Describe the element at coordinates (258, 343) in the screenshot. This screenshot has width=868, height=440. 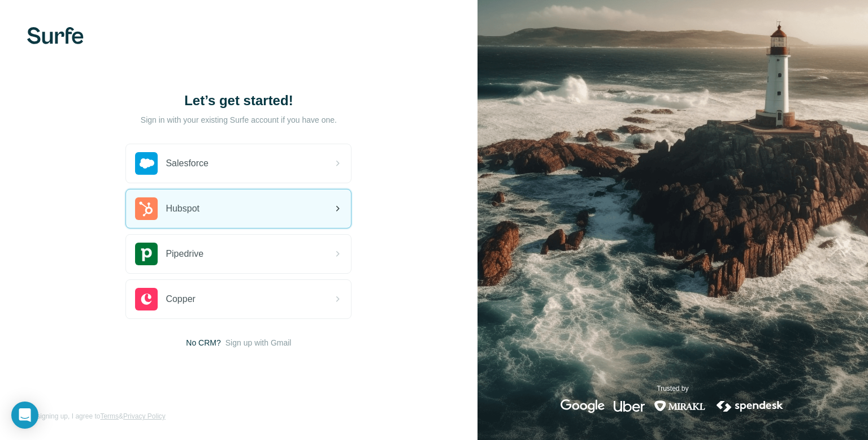
I see `button: Sign up with Gmail` at that location.